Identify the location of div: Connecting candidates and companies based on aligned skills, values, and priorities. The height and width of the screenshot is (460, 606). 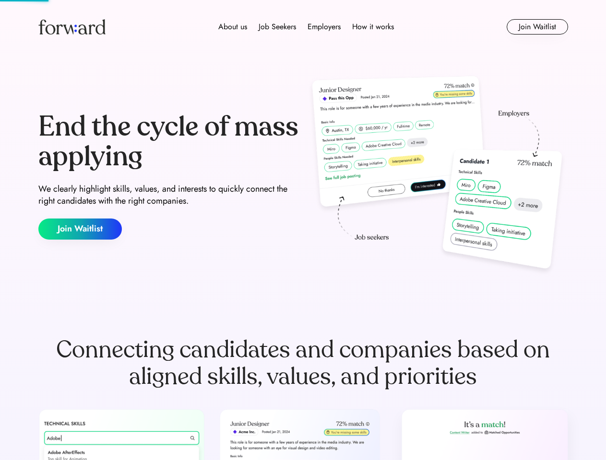
(303, 363).